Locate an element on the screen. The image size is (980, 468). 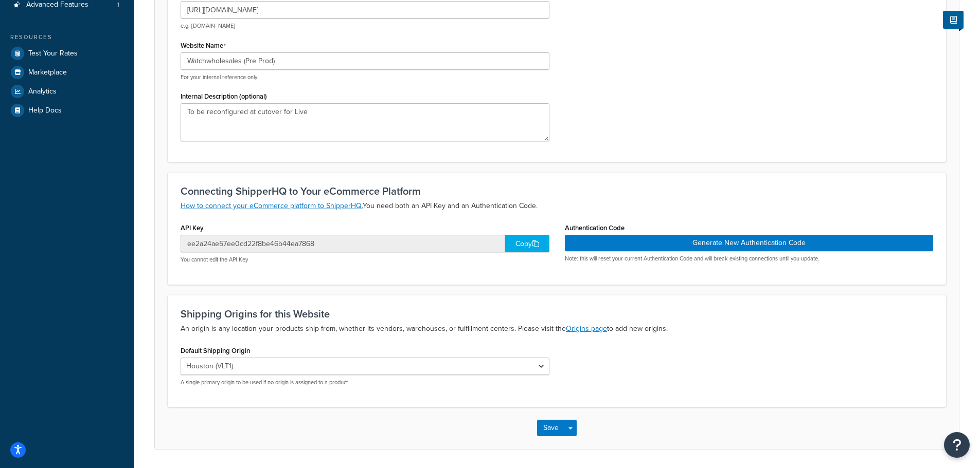
label: Internal Description (optional) is located at coordinates (224, 96).